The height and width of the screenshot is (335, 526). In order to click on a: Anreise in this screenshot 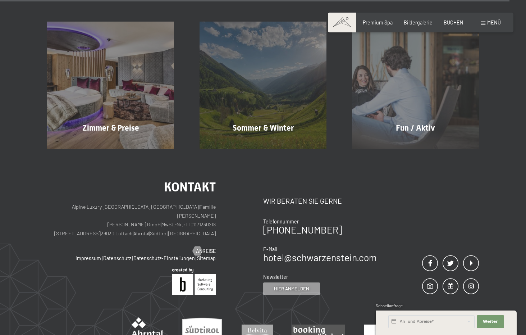, I will do `click(204, 251)`.